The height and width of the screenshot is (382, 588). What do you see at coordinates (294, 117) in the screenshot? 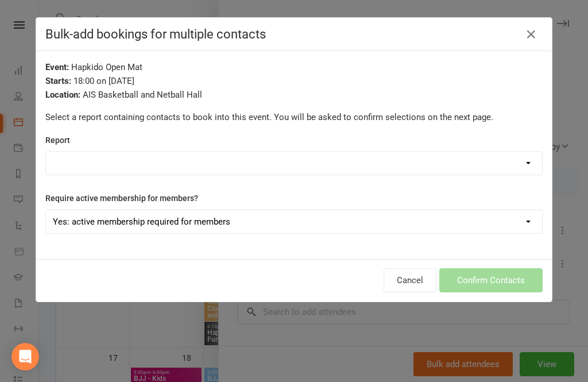
I see `p: Select a report containing contacts to book into this event. You will be asked to confirm selecti...` at bounding box center [294, 117].